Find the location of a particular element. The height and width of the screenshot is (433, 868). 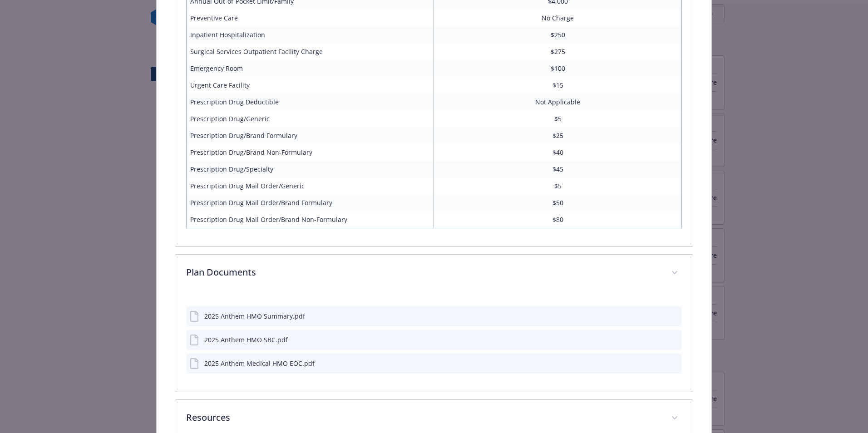

td: $15 is located at coordinates (557, 84).